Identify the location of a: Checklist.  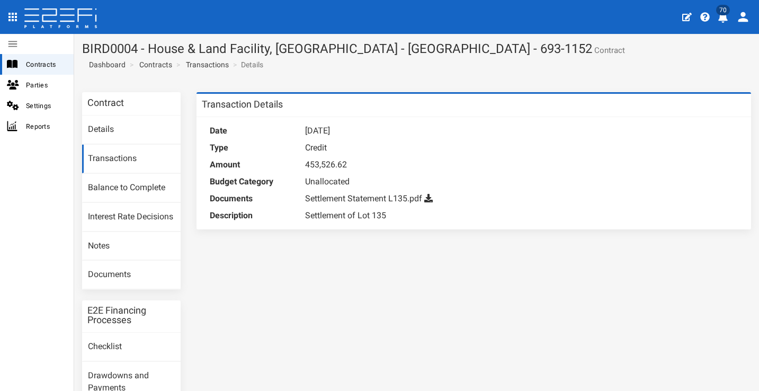
(131, 347).